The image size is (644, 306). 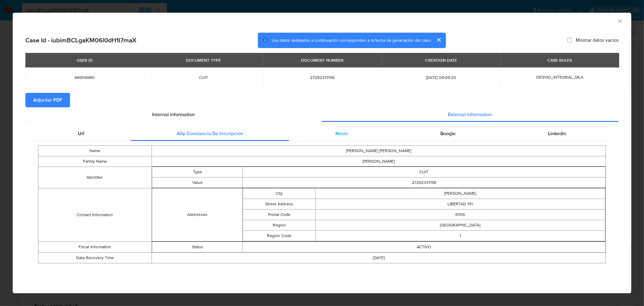 What do you see at coordinates (279, 225) in the screenshot?
I see `td: Region` at bounding box center [279, 225].